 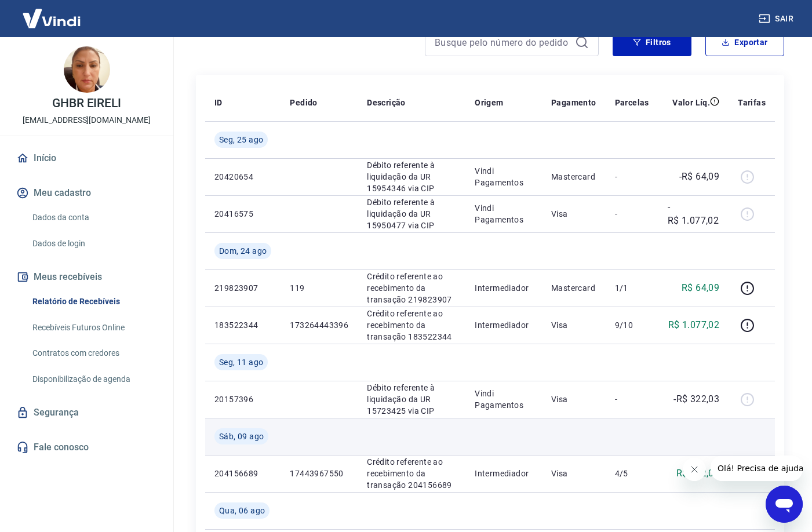 I want to click on p: 20157396, so click(x=243, y=399).